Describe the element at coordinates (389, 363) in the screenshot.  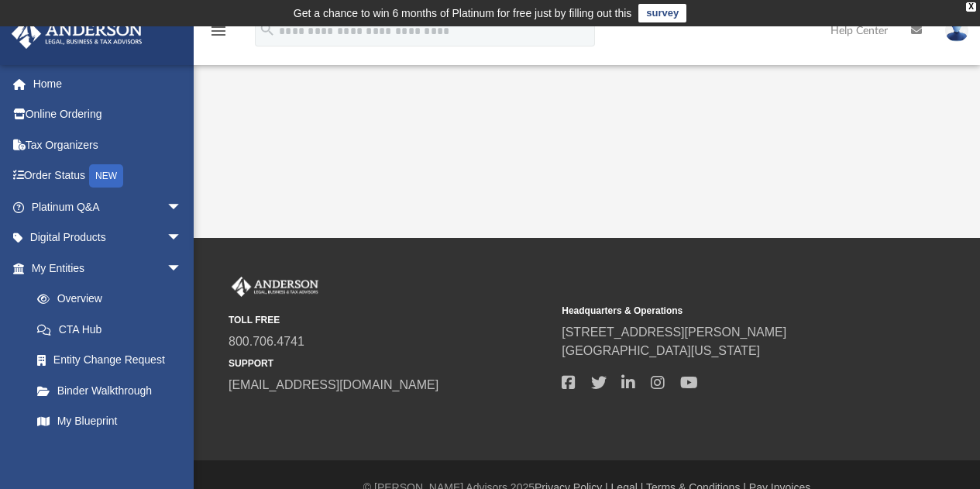
I see `small: SUPPORT` at that location.